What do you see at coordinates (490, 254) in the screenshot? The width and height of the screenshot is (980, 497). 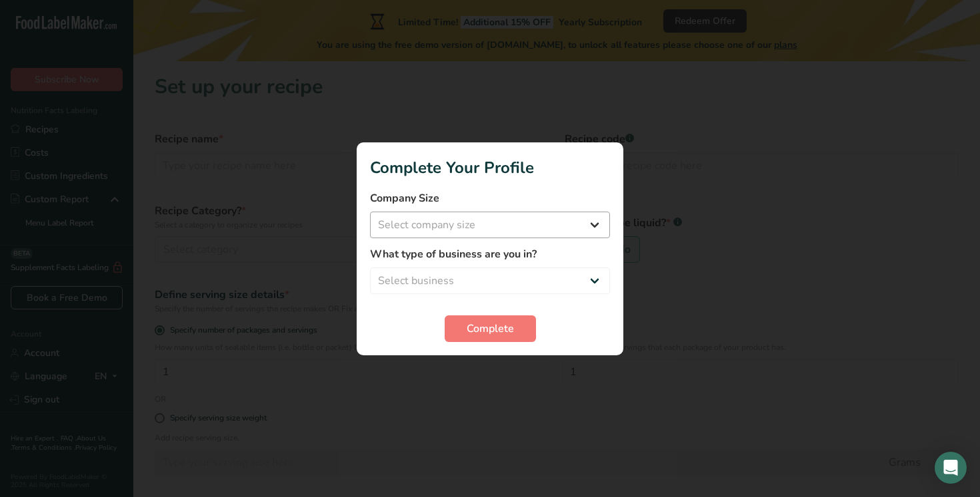 I see `label: What type of business are you in?` at bounding box center [490, 254].